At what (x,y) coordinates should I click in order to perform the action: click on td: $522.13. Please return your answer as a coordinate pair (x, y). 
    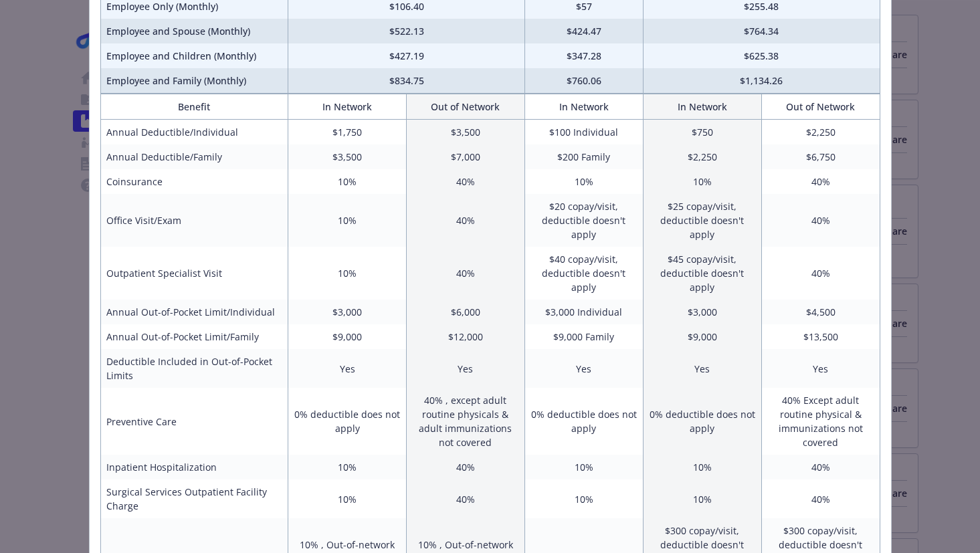
    Looking at the image, I should click on (407, 31).